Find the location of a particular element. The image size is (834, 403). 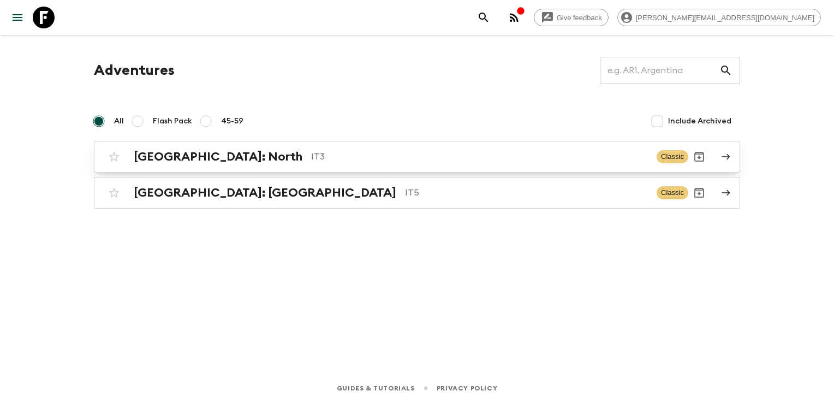

span: Include Archived is located at coordinates (699, 121).